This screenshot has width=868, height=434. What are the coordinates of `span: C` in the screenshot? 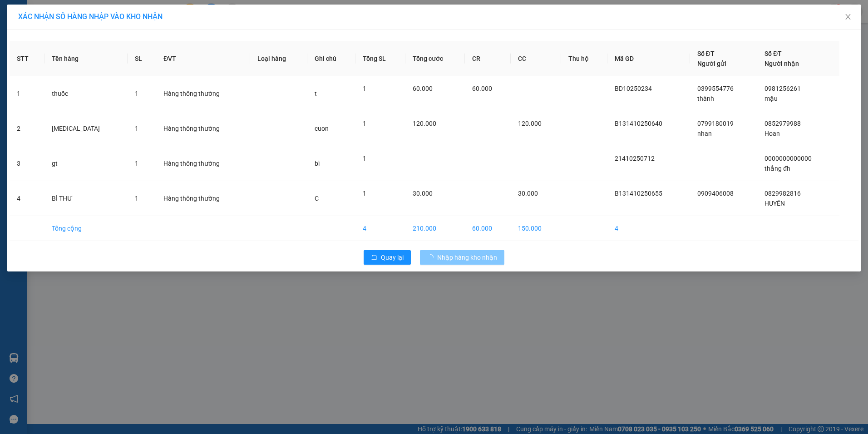 It's located at (316, 198).